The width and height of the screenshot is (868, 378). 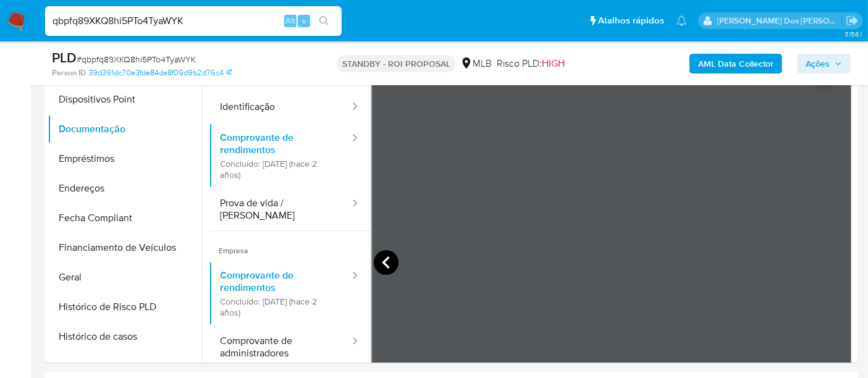 I want to click on span: s, so click(x=304, y=21).